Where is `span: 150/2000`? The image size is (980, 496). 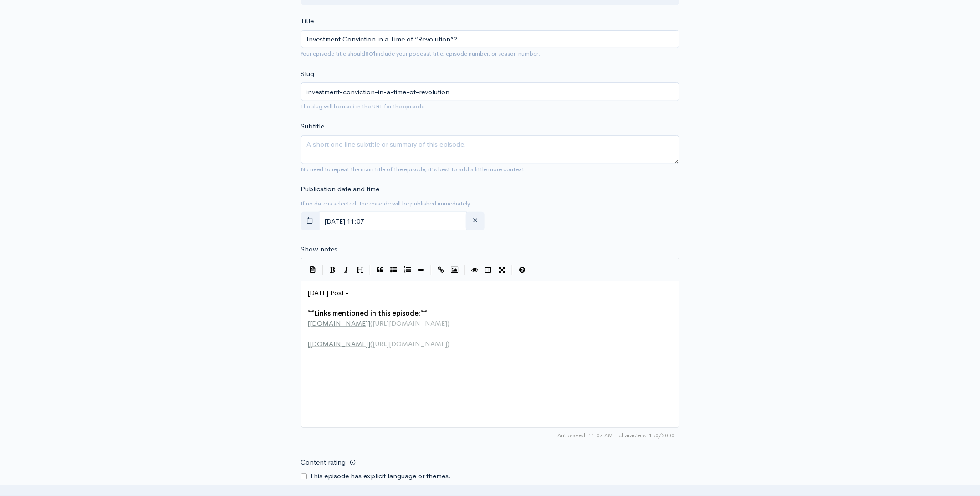
span: 150/2000 is located at coordinates (647, 436).